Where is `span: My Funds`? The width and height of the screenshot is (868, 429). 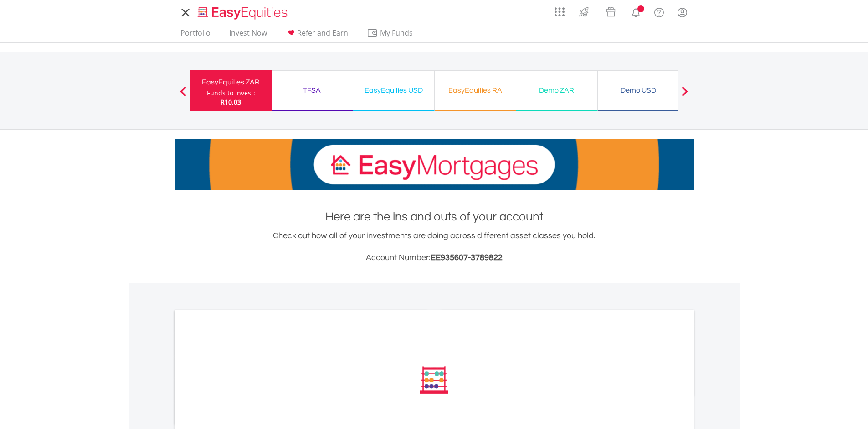 span: My Funds is located at coordinates (396, 33).